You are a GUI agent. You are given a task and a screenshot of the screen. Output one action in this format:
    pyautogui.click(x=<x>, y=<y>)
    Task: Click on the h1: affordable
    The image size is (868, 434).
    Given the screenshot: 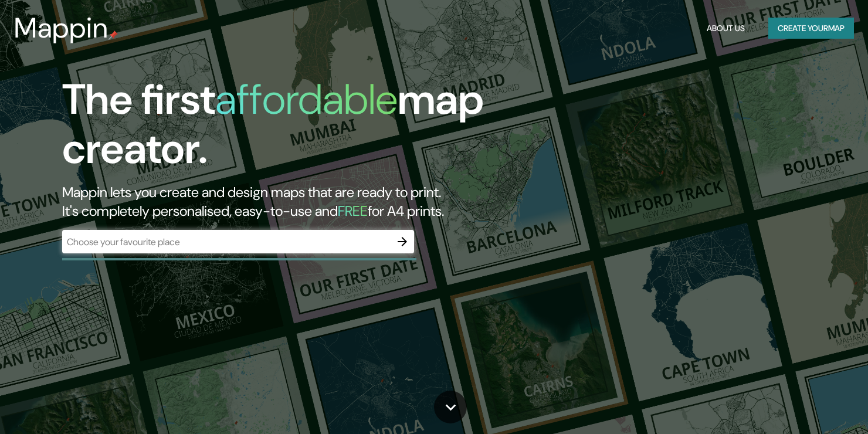 What is the action you would take?
    pyautogui.click(x=306, y=99)
    